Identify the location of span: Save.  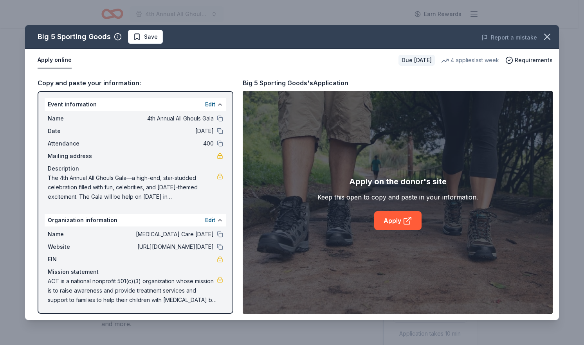
(151, 37).